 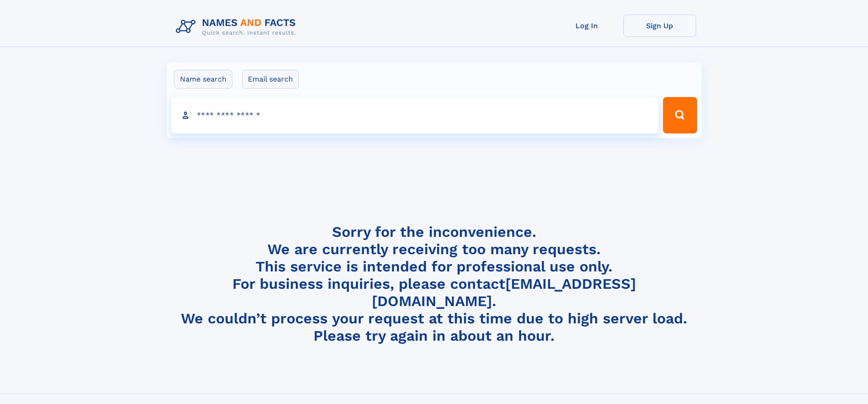 I want to click on button: Search Button, so click(x=680, y=115).